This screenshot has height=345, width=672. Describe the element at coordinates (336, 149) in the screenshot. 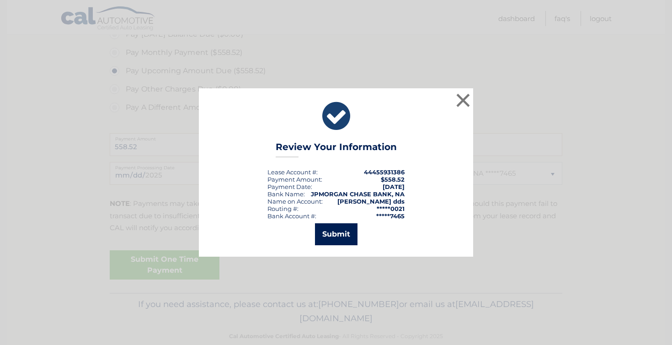

I see `h3: Review Your Information` at that location.